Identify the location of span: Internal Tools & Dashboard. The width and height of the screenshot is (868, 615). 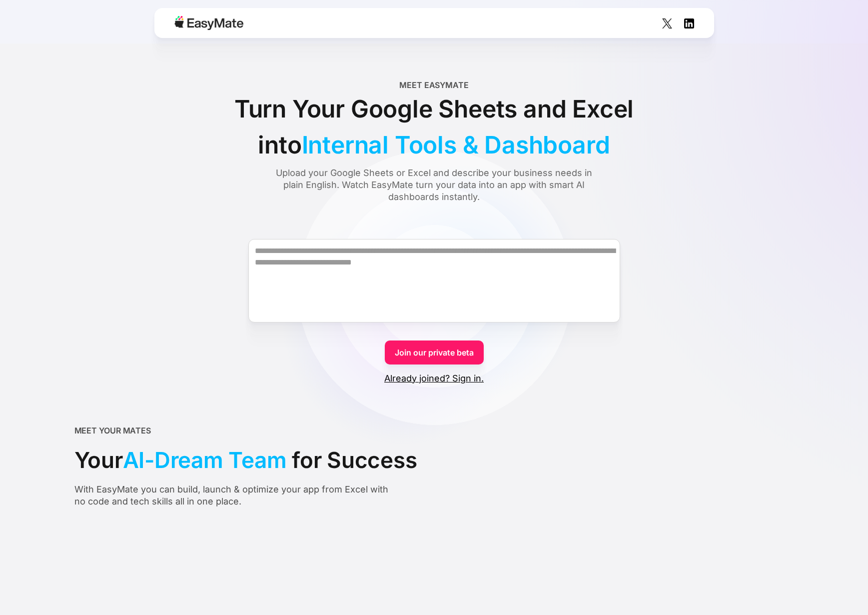
(456, 144).